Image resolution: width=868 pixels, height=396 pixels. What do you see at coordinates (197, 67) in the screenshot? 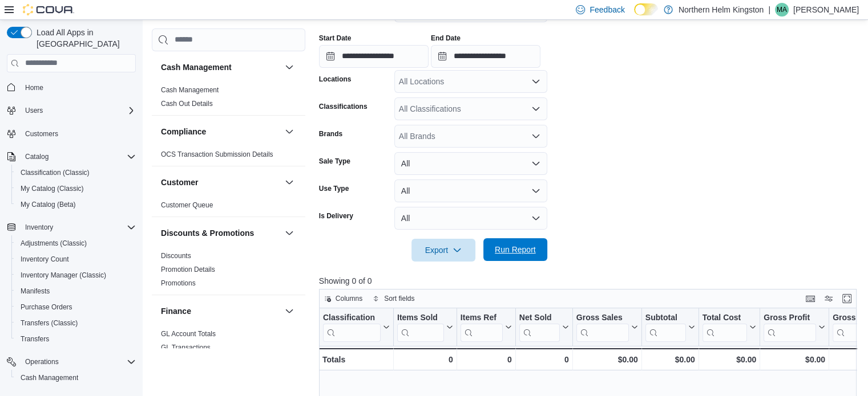
I see `h3: Cash Management` at bounding box center [197, 67].